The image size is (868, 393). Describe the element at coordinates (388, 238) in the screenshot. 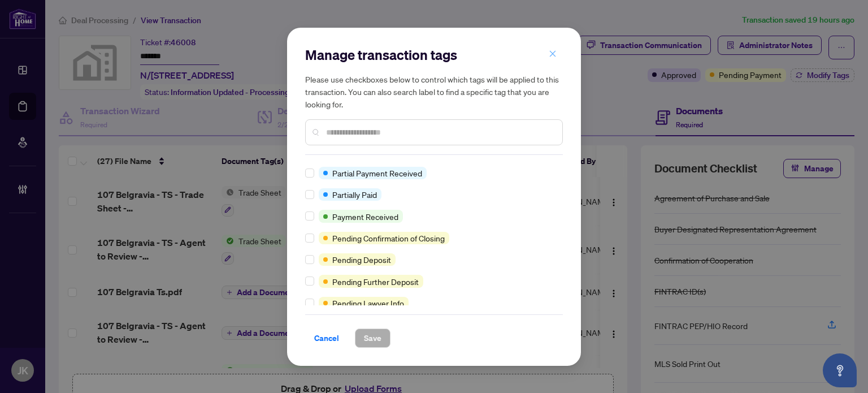

I see `span: Pending Confirmation of Closing` at that location.